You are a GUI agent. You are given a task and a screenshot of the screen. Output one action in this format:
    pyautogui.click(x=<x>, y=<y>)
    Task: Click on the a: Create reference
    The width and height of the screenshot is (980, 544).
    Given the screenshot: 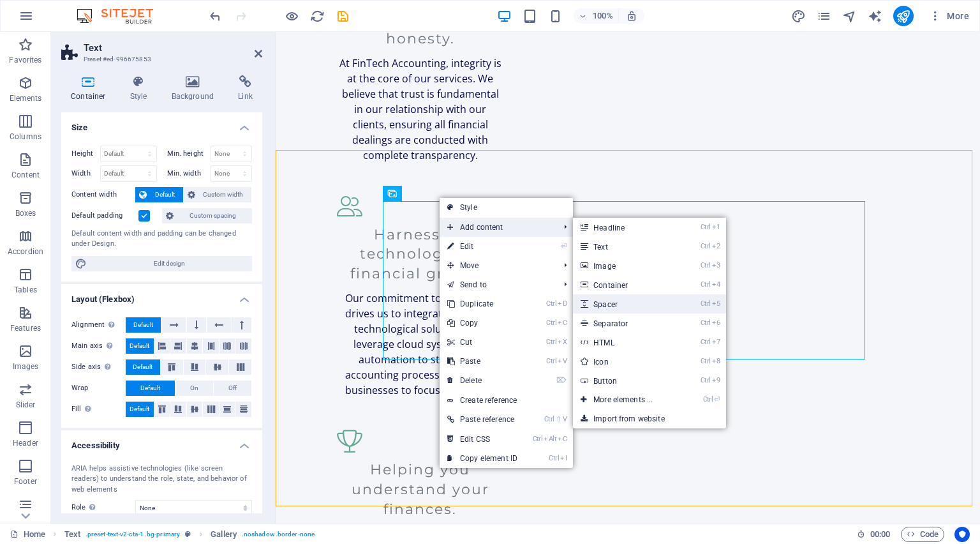 What is the action you would take?
    pyautogui.click(x=506, y=401)
    